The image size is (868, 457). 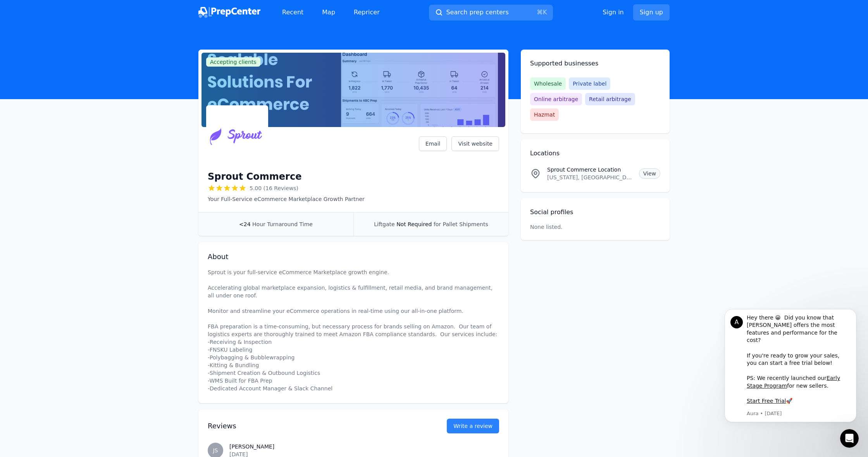 I want to click on h2: Social profiles, so click(x=595, y=212).